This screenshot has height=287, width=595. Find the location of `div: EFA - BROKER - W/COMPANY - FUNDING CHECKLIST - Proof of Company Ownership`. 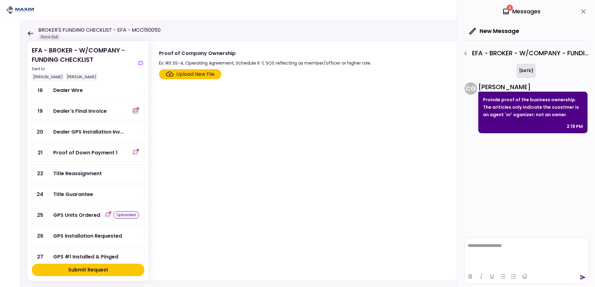

div: EFA - BROKER - W/COMPANY - FUNDING CHECKLIST - Proof of Company Ownership is located at coordinates (524, 53).